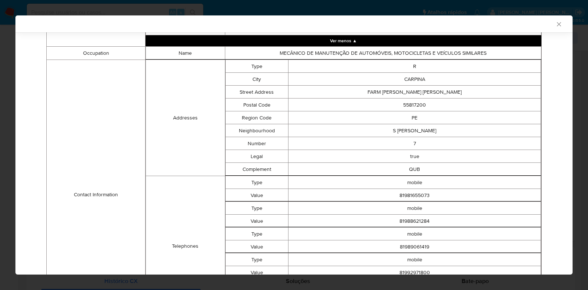 The height and width of the screenshot is (290, 588). Describe the element at coordinates (257, 169) in the screenshot. I see `td: Complement` at that location.